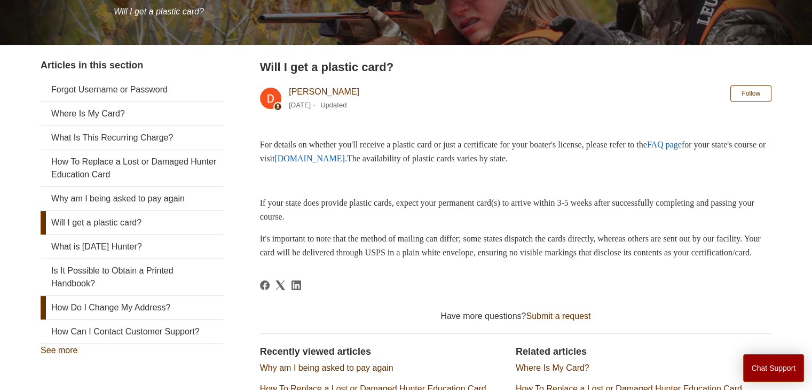 The image size is (812, 390). I want to click on span: Articles in this section, so click(92, 65).